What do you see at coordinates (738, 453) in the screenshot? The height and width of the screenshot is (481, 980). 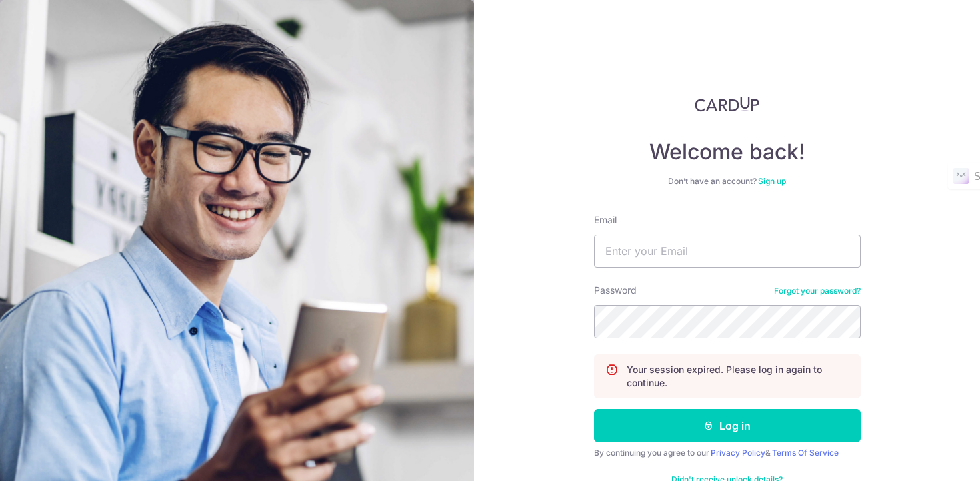 I see `a: Privacy Policy` at bounding box center [738, 453].